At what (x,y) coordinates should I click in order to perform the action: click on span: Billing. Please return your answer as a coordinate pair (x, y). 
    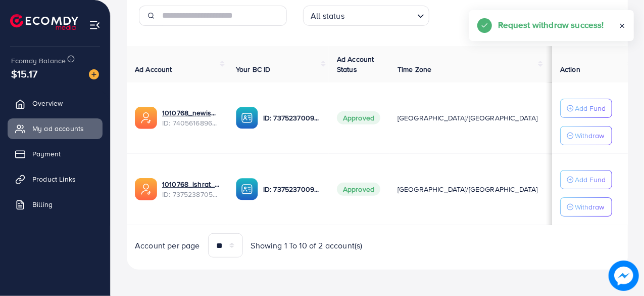
    Looking at the image, I should click on (42, 204).